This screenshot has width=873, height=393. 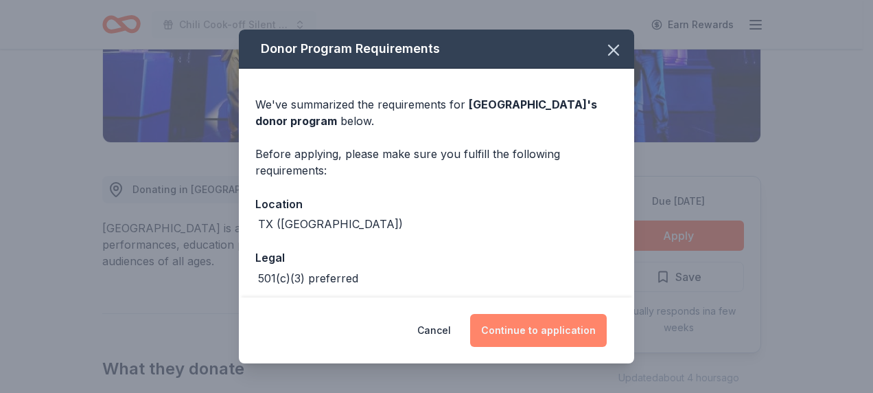 I want to click on div: 501(c)(3) preferred, so click(x=308, y=278).